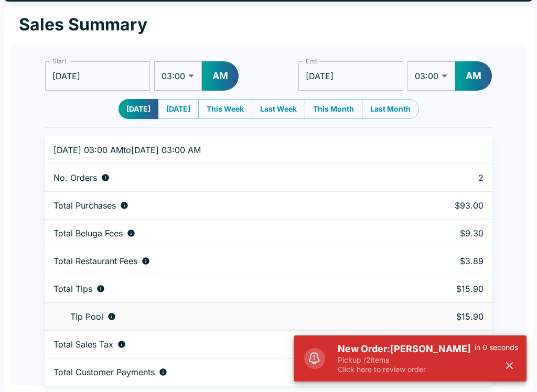 This screenshot has height=392, width=537. I want to click on input: Choose date, selected date is Oct 1, 2025, so click(351, 76).